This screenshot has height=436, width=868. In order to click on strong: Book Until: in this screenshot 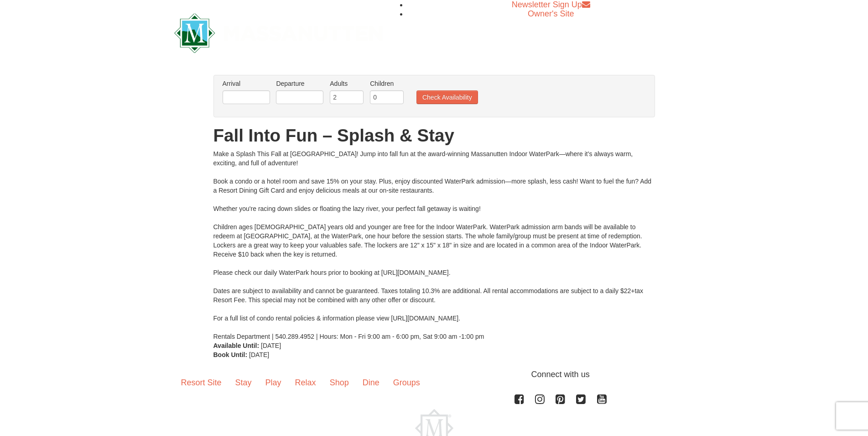, I will do `click(230, 355)`.